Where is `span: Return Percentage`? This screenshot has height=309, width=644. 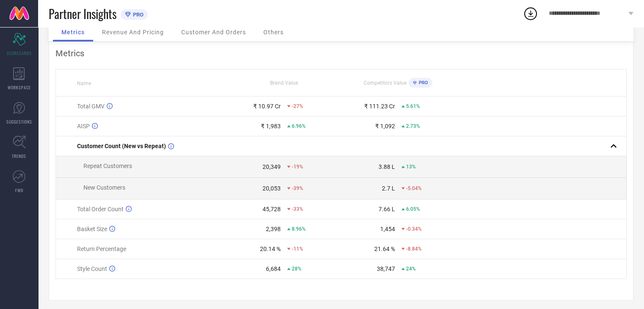 span: Return Percentage is located at coordinates (101, 249).